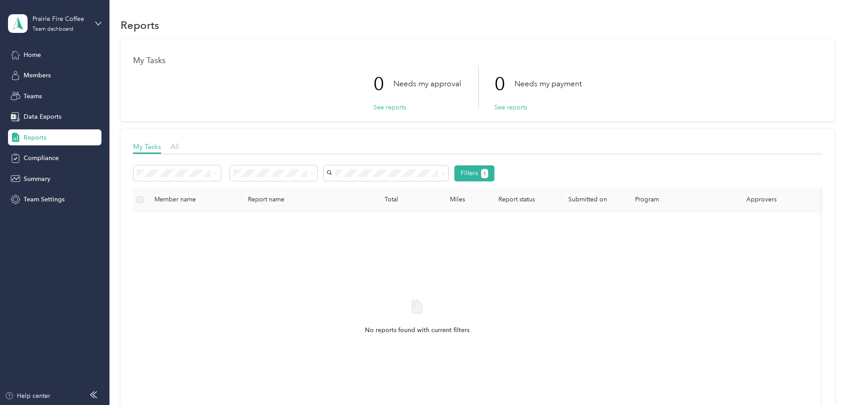  What do you see at coordinates (474, 174) in the screenshot?
I see `button: Filters1` at bounding box center [474, 174].